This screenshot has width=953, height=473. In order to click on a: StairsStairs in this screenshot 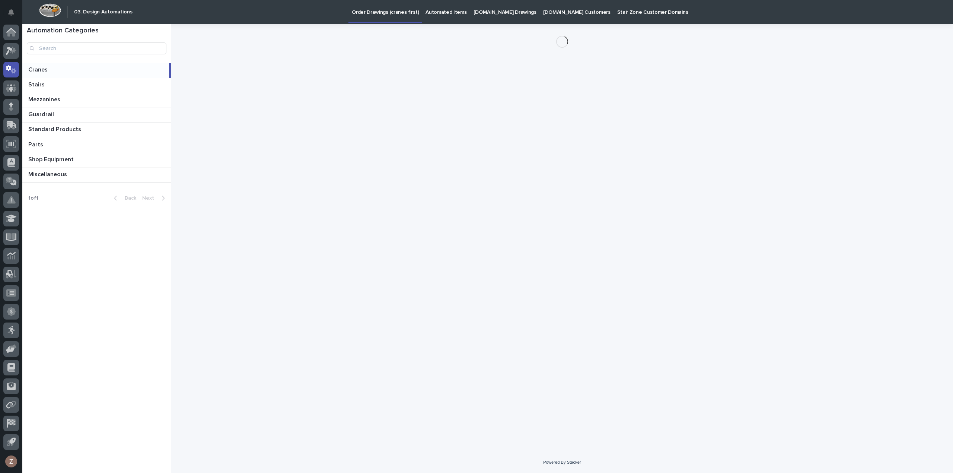, I will do `click(96, 86)`.